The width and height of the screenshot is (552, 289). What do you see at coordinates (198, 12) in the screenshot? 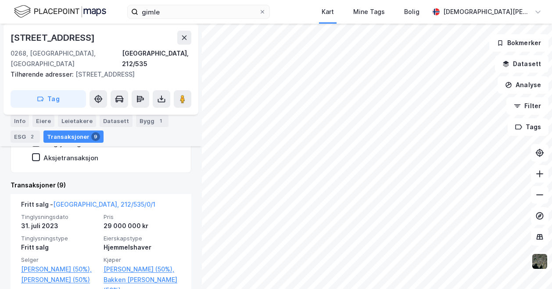
I see `input: Søk på adresse, matrikkel, gårdeiere, leietakere eller personer` at bounding box center [198, 12].